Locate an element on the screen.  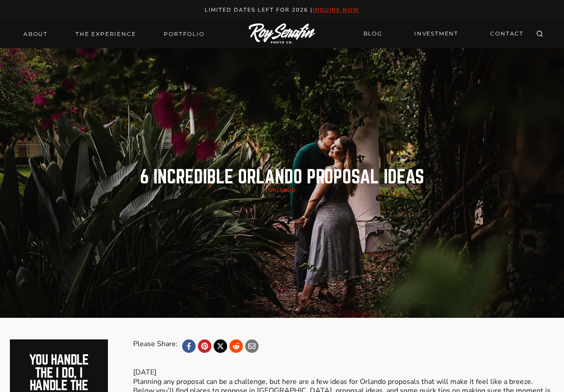
a: BLOG is located at coordinates (373, 34).